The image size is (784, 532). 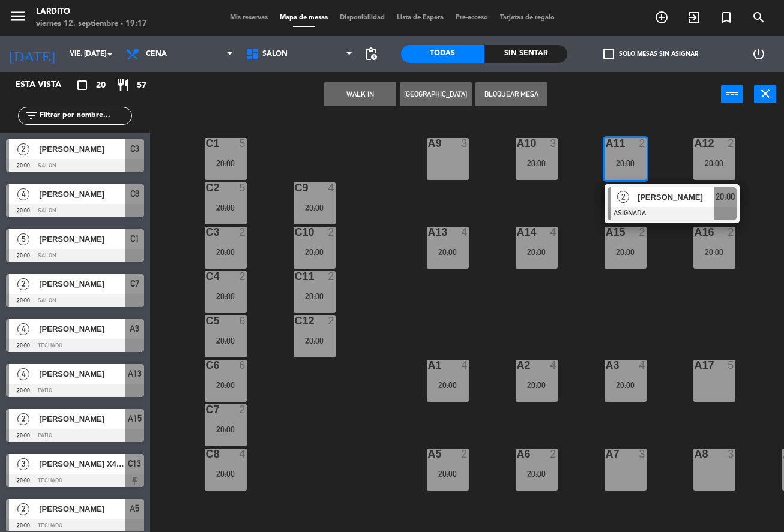 What do you see at coordinates (725, 197) in the screenshot?
I see `span: 20:00` at bounding box center [725, 197].